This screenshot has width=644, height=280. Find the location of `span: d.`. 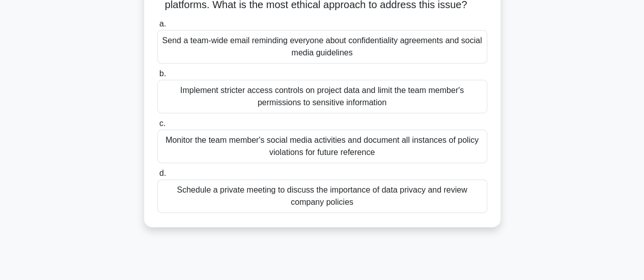

span: d. is located at coordinates (162, 173).